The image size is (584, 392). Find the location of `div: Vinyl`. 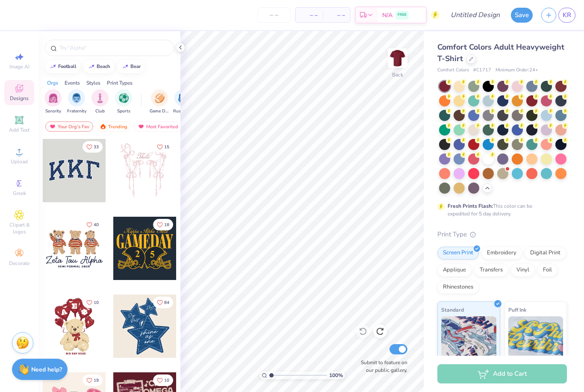

div: Vinyl is located at coordinates (523, 270).